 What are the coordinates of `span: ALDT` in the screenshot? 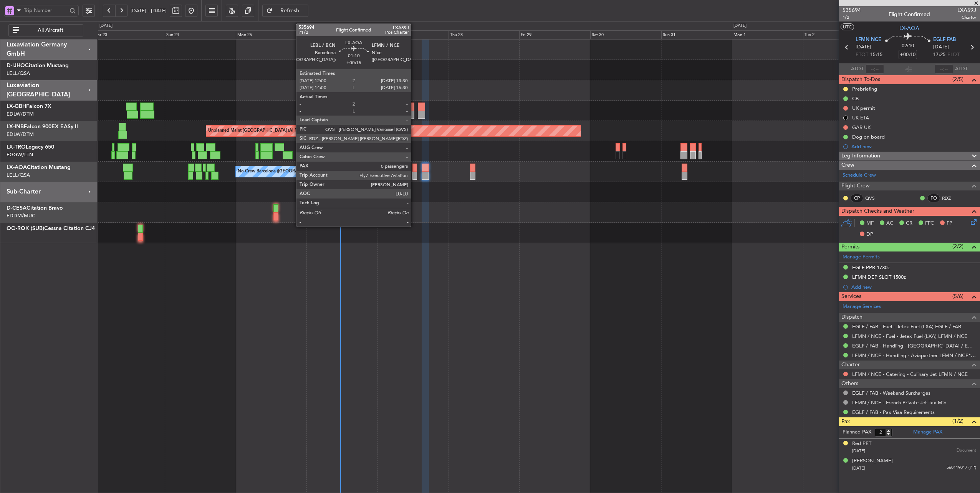 It's located at (961, 69).